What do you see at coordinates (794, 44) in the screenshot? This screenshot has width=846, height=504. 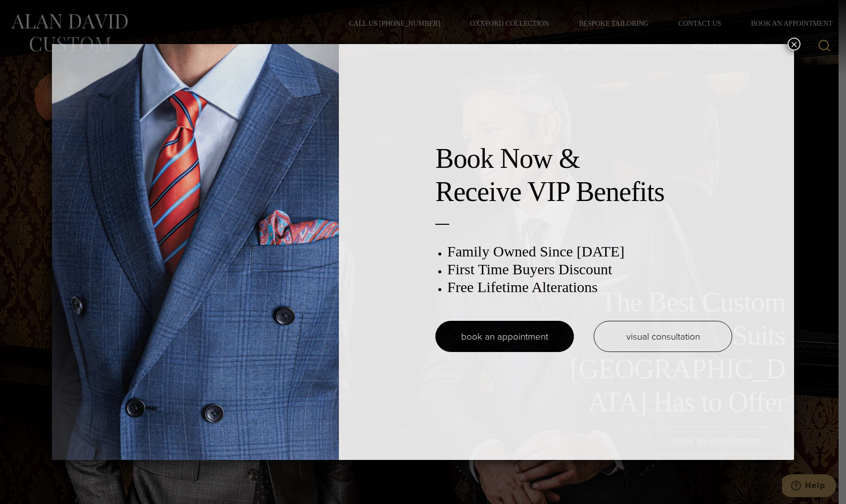 I see `button: Close` at bounding box center [794, 44].